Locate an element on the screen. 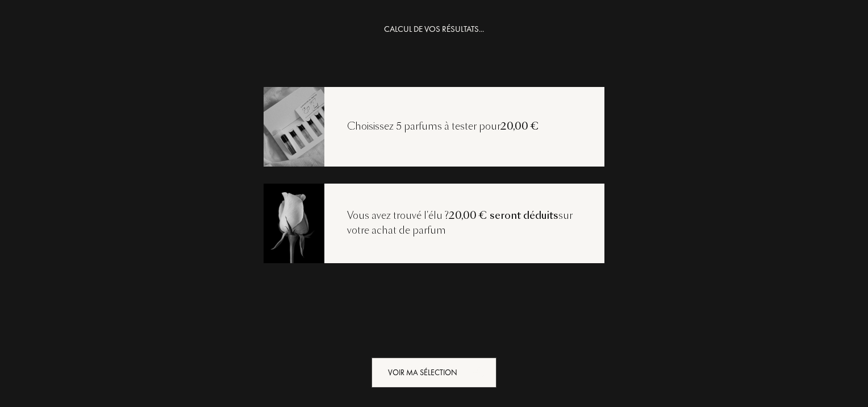 This screenshot has height=407, width=868. div: Voir ma sélection is located at coordinates (434, 372).